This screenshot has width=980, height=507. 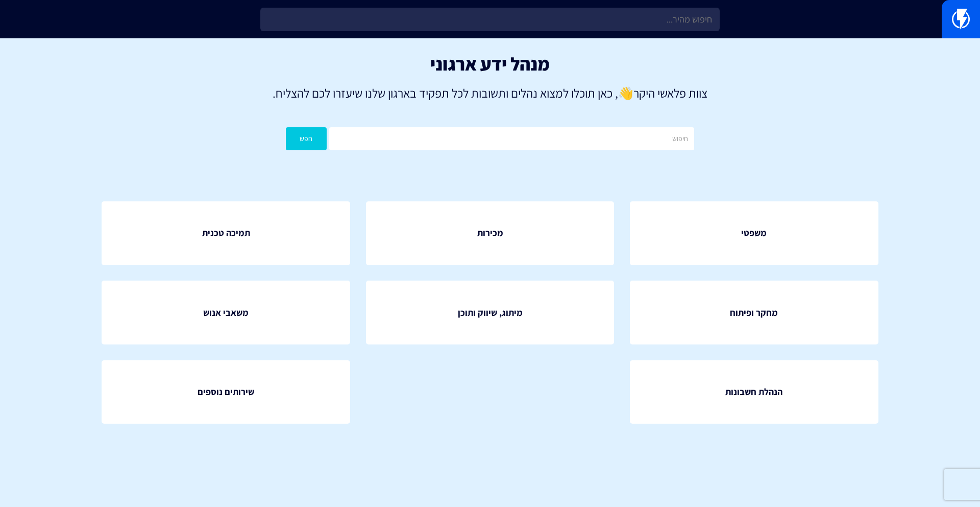 I want to click on span: מחקר ופיתוח, so click(x=754, y=313).